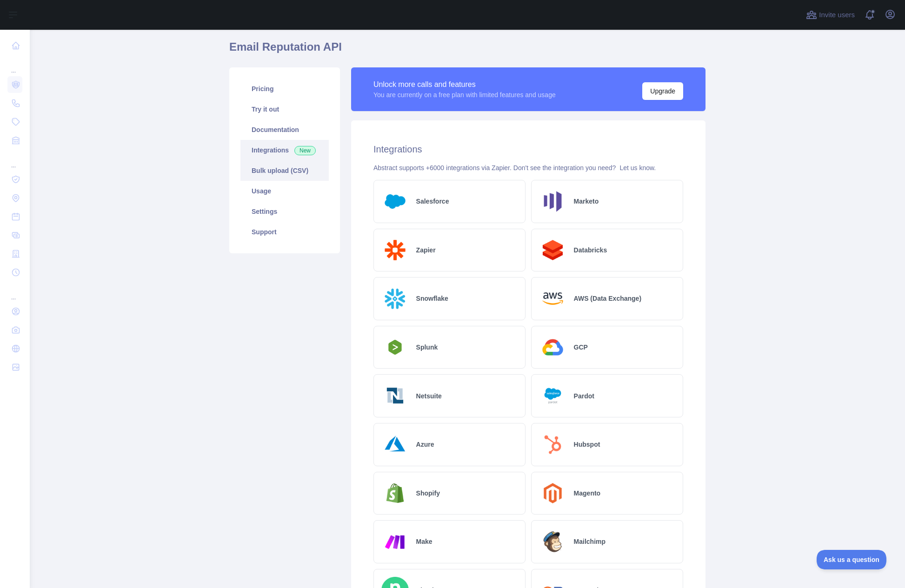 The height and width of the screenshot is (588, 905). I want to click on a: Bulk upload (CSV), so click(285, 171).